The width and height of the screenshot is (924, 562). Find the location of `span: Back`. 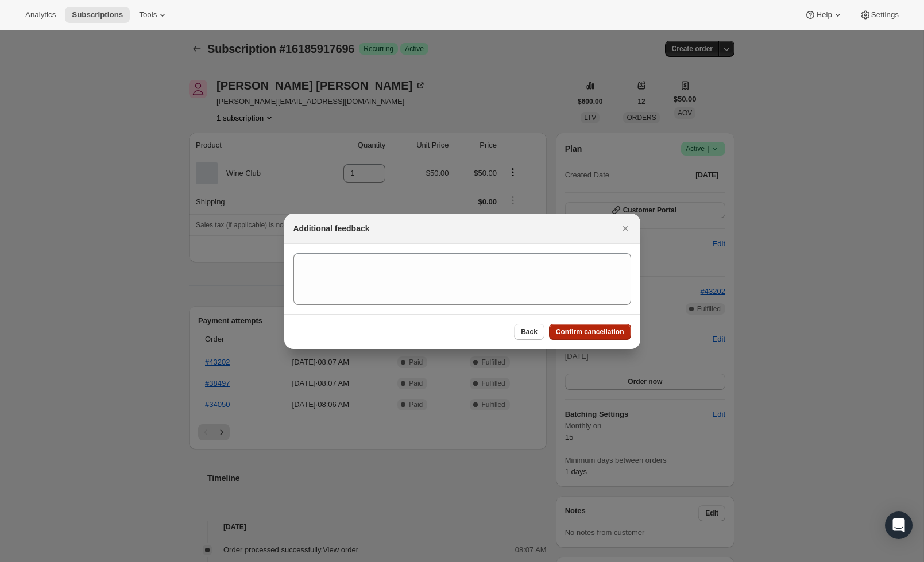

span: Back is located at coordinates (529, 331).